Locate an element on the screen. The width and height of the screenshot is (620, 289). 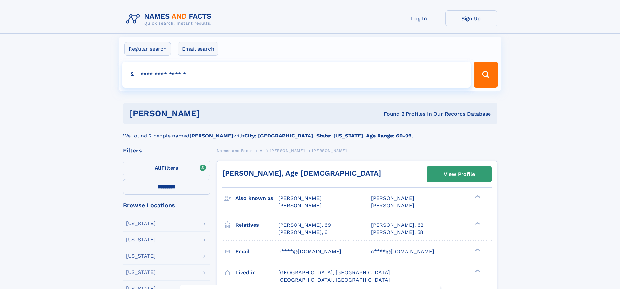
a: Sign Up is located at coordinates (471, 18).